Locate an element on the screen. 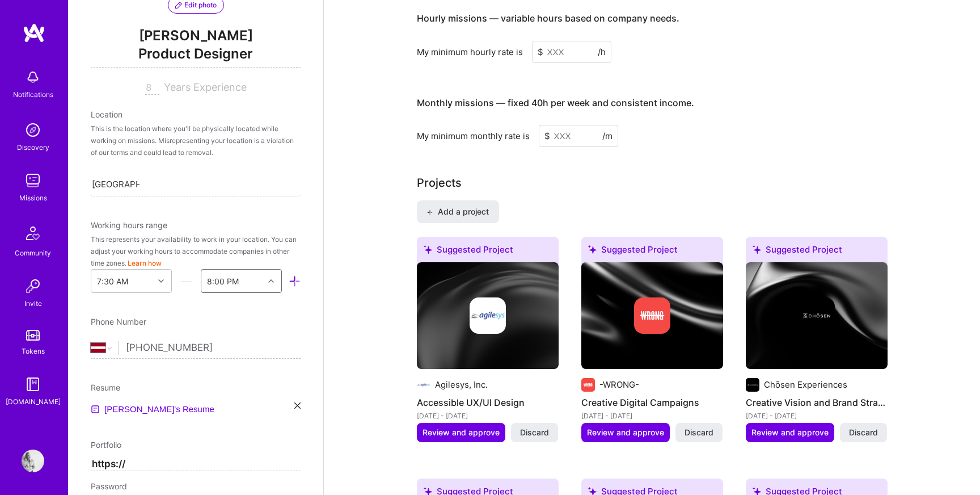 The width and height of the screenshot is (980, 495). div: Projects is located at coordinates (439, 182).